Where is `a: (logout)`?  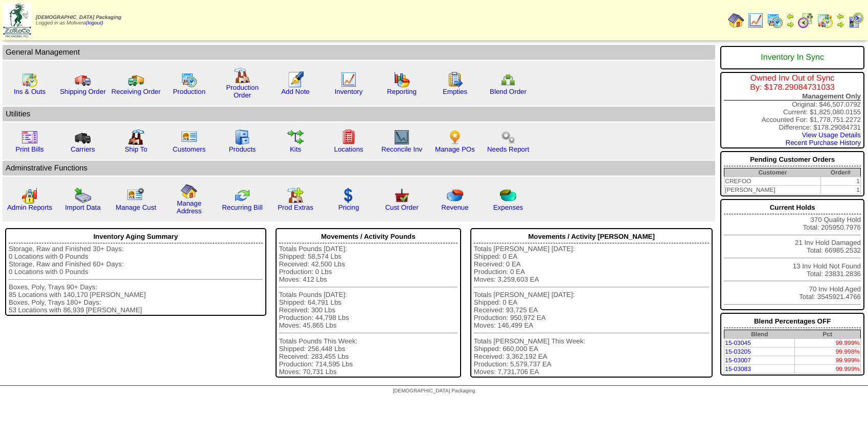 a: (logout) is located at coordinates (94, 23).